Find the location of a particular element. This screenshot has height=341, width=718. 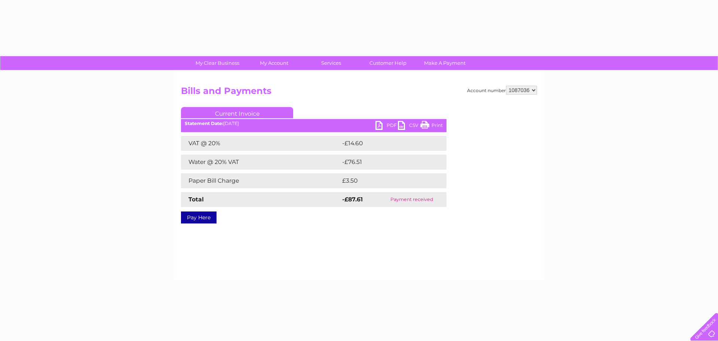

a: Current Invoice is located at coordinates (237, 113).